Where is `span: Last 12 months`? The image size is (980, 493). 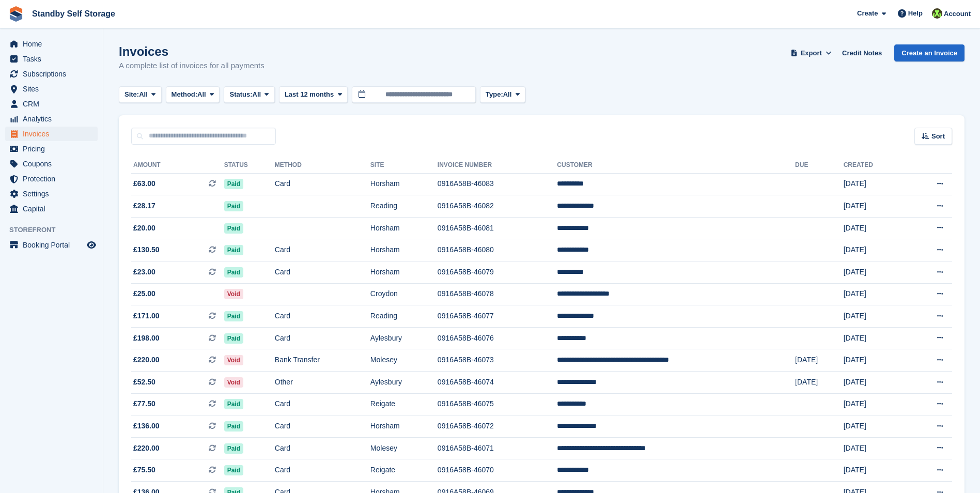 span: Last 12 months is located at coordinates (309, 94).